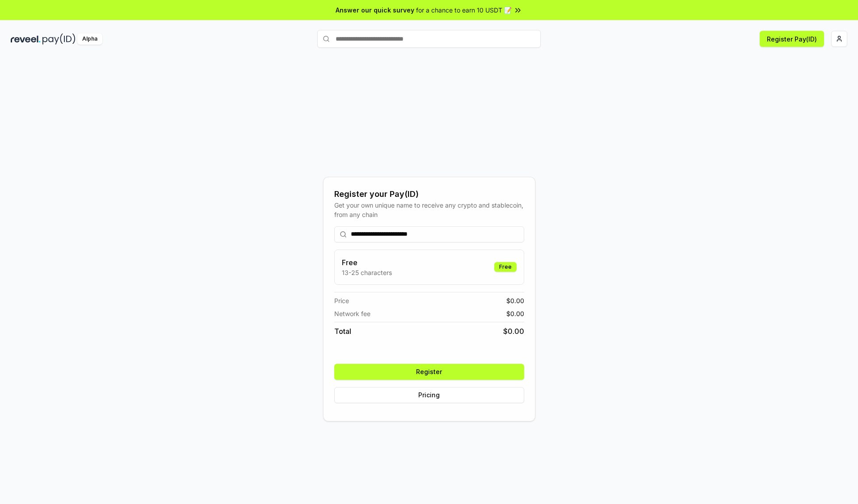 This screenshot has height=504, width=858. Describe the element at coordinates (352, 314) in the screenshot. I see `span: Network fee` at that location.